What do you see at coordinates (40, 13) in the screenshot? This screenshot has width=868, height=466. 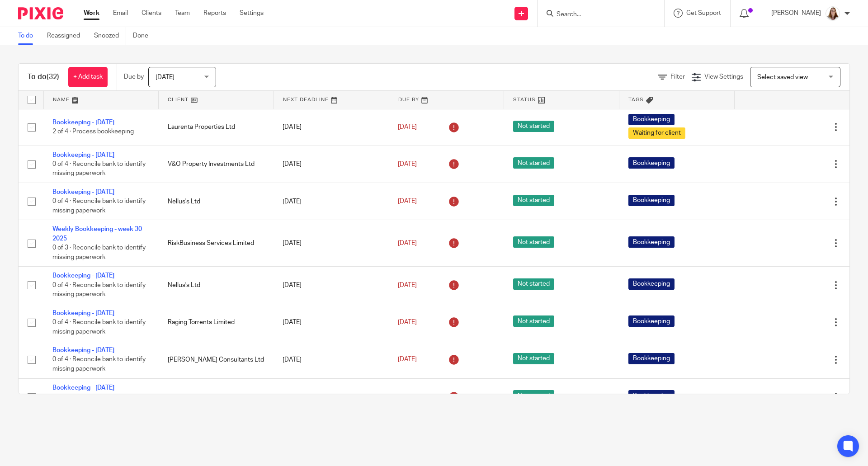 I see `img: Pixie` at bounding box center [40, 13].